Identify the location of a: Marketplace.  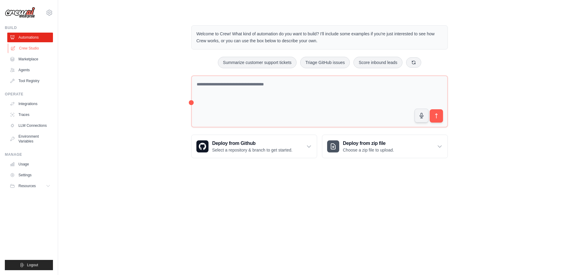
(30, 59).